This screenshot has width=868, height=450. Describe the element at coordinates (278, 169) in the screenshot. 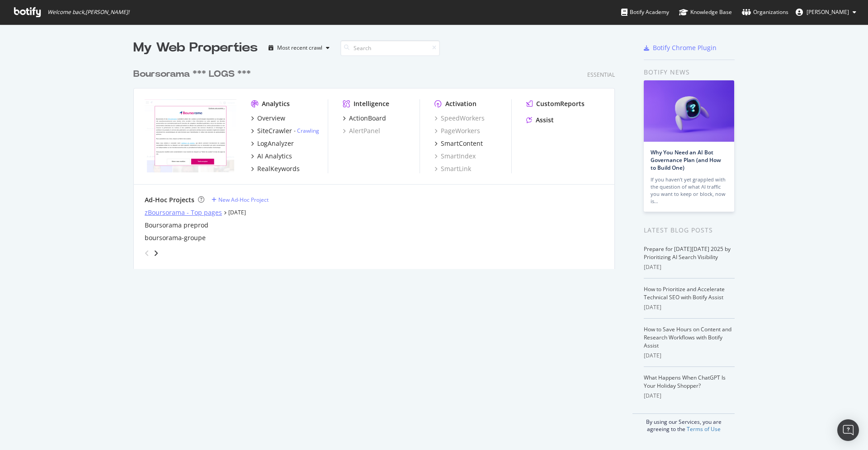

I see `div: RealKeywords` at that location.